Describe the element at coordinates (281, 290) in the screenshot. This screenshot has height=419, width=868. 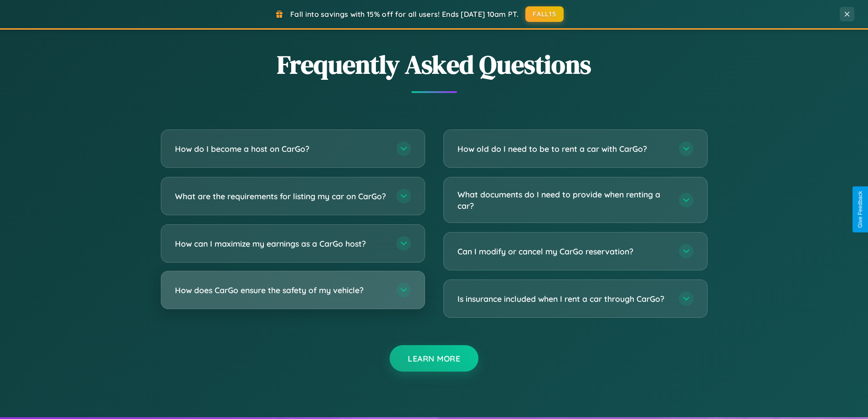
I see `h3: How does CarGo ensure the safety of my vehicle?` at that location.